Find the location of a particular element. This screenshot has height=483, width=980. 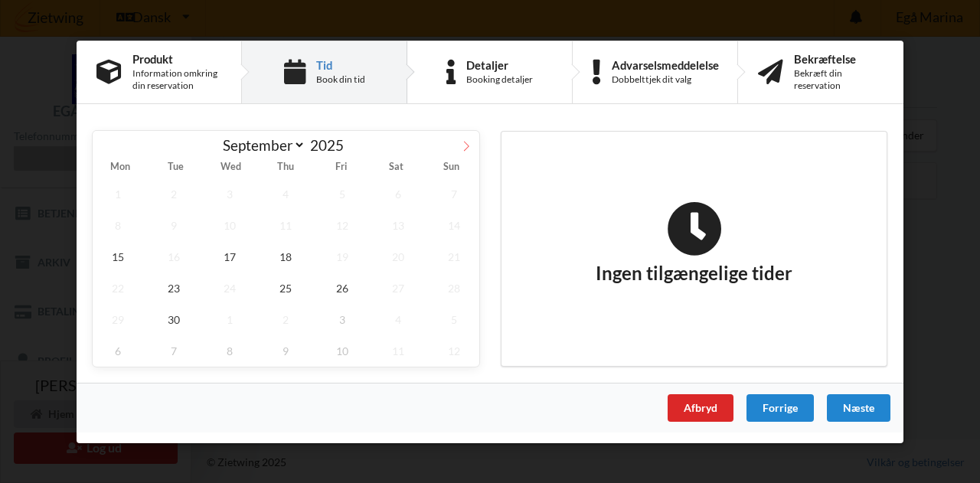

span: September 7, 2025 is located at coordinates (454, 193).